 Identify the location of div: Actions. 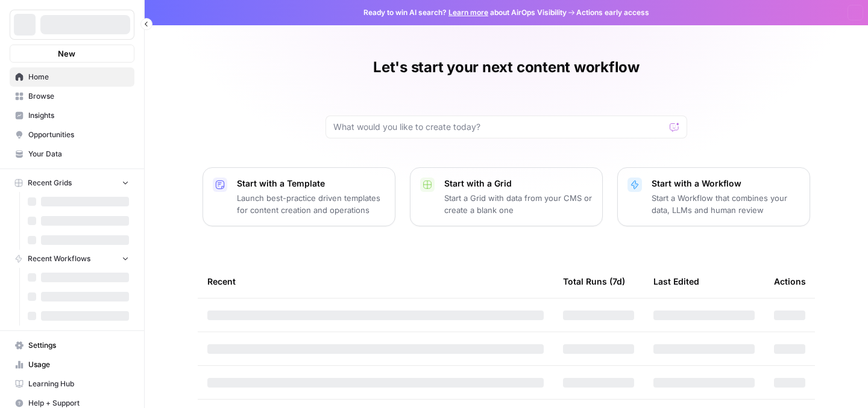
(790, 281).